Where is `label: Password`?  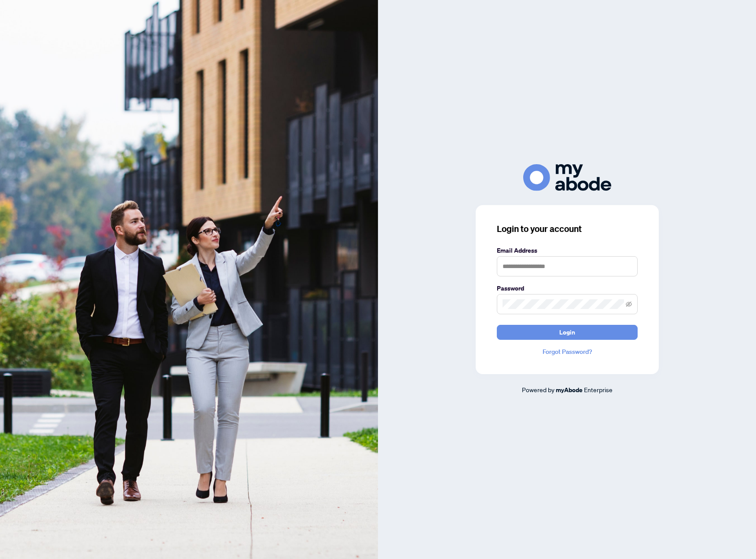
label: Password is located at coordinates (568, 289).